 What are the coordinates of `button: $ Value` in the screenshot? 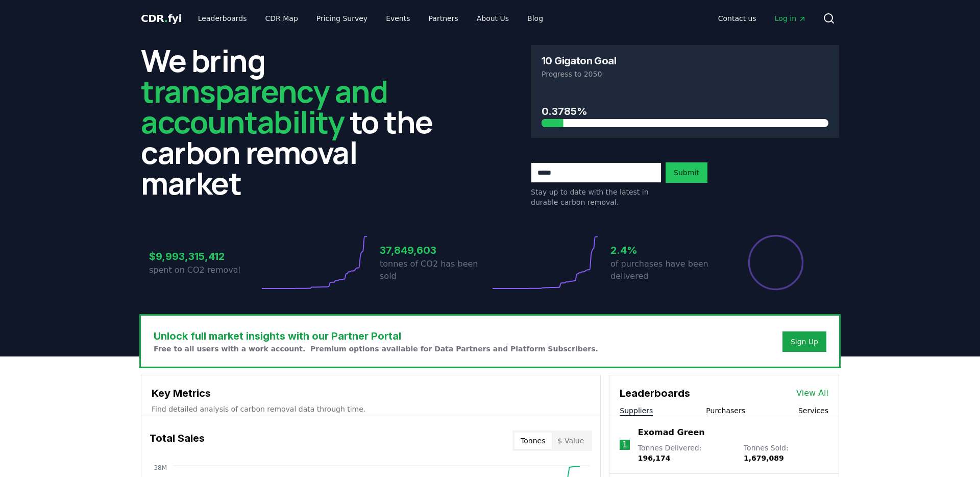 It's located at (571, 441).